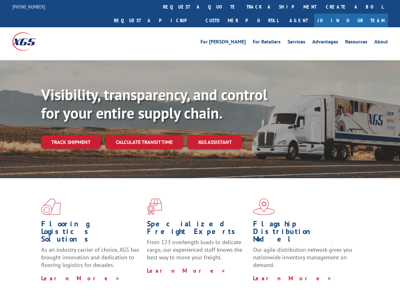  I want to click on span: As an industry carrier of choice, XGS has brought innovation and dedication to flooring logistics..., so click(90, 257).